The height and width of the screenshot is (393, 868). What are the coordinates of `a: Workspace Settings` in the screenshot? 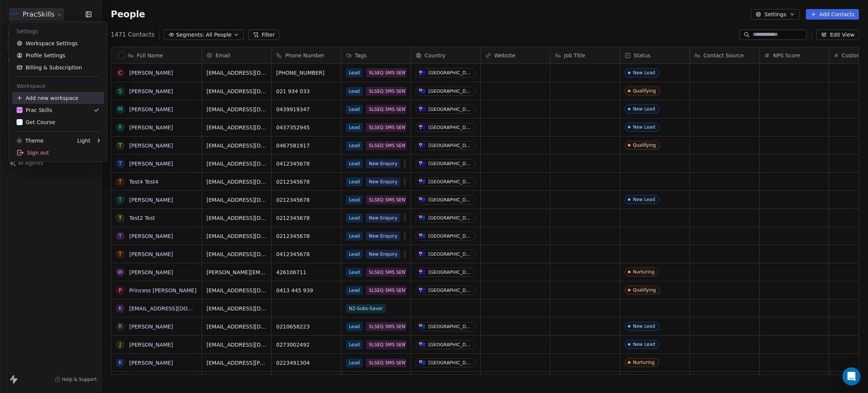 It's located at (58, 43).